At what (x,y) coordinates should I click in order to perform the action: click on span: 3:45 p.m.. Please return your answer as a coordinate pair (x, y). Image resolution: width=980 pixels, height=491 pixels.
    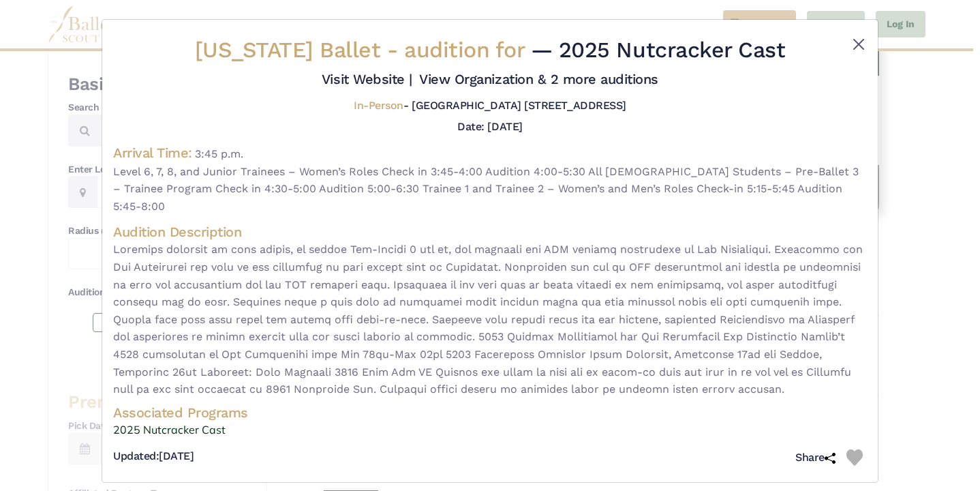
    Looking at the image, I should click on (219, 153).